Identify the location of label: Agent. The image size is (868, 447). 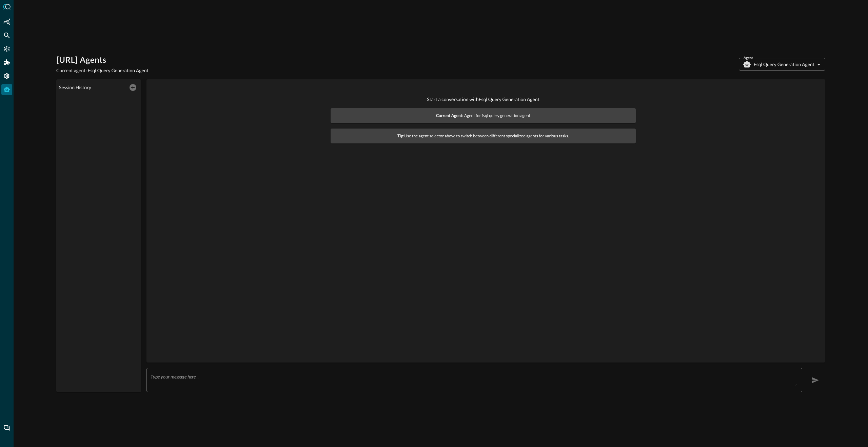
(748, 58).